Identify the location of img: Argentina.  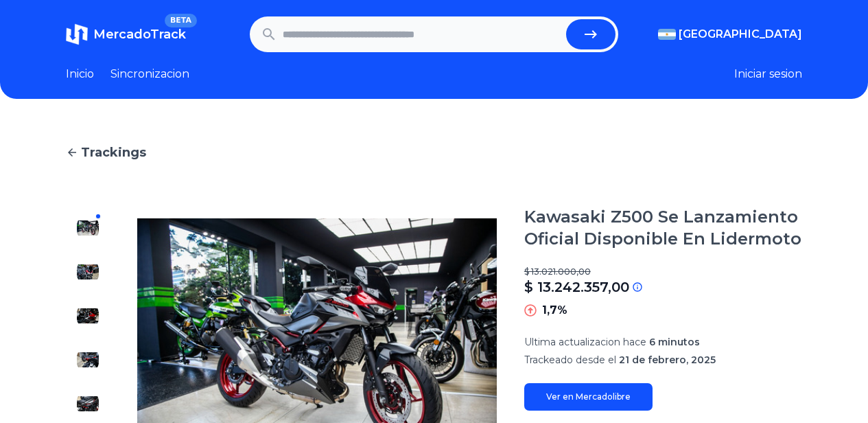
(667, 34).